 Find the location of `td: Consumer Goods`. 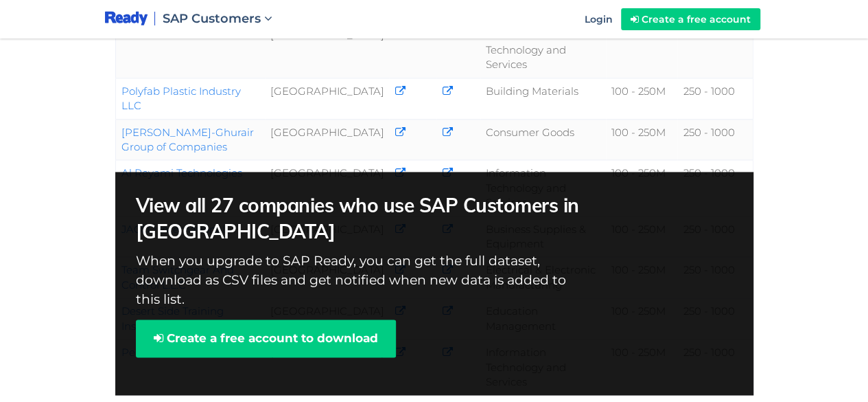

td: Consumer Goods is located at coordinates (543, 140).